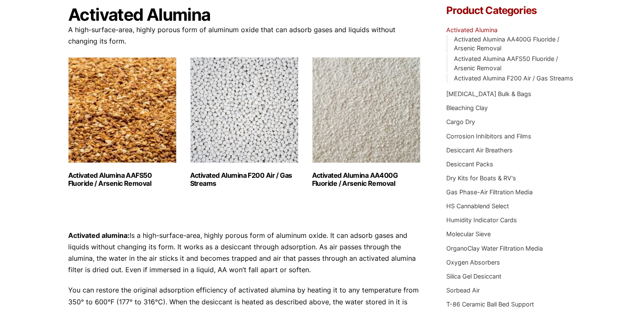 Image resolution: width=644 pixels, height=309 pixels. What do you see at coordinates (472, 30) in the screenshot?
I see `a: Activated Alumina` at bounding box center [472, 30].